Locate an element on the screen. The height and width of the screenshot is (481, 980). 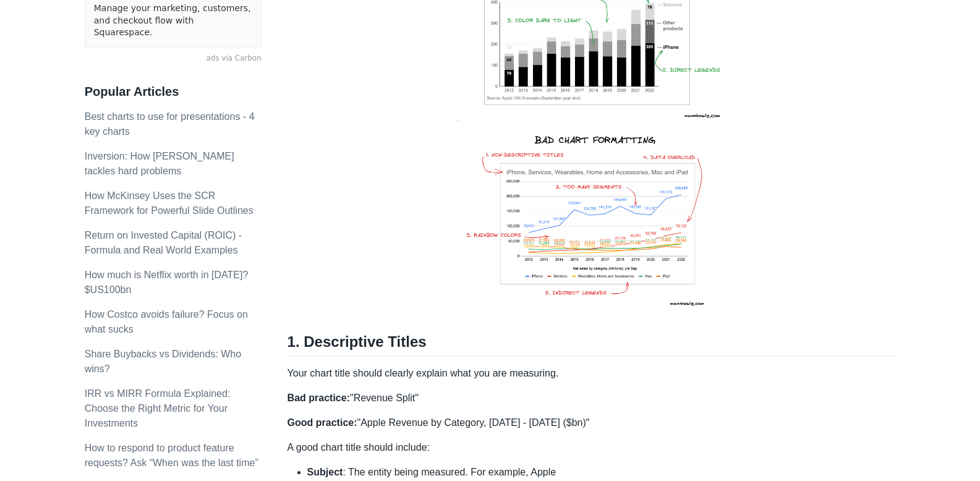
a: ads via Carbon is located at coordinates (173, 59).